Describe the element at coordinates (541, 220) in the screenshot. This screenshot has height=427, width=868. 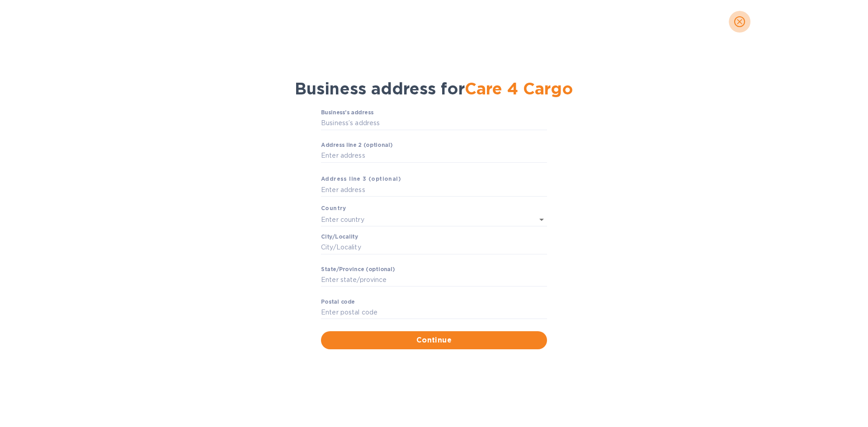
I see `button: Open` at that location.